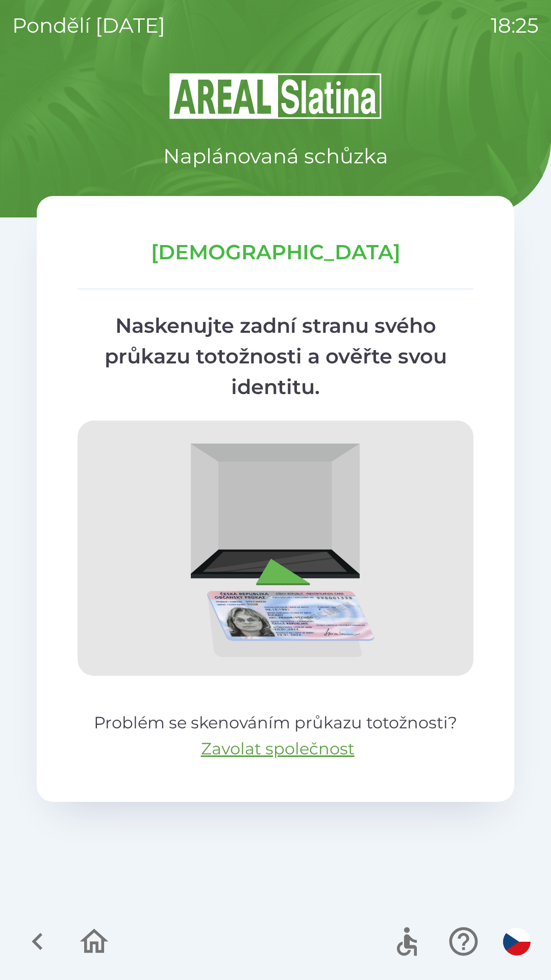  What do you see at coordinates (276, 96) in the screenshot?
I see `img: Logo` at bounding box center [276, 96].